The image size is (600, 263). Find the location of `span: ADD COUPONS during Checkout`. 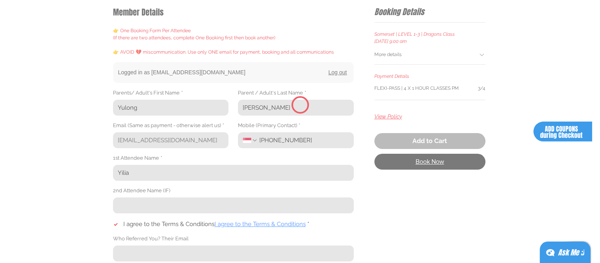

span: ADD COUPONS during Checkout is located at coordinates (561, 132).